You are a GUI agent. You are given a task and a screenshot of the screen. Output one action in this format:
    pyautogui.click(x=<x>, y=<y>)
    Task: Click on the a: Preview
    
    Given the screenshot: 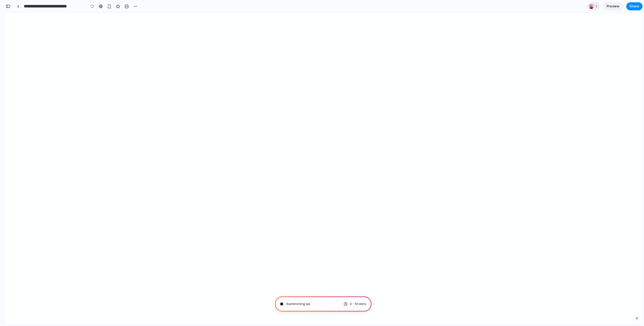 What is the action you would take?
    pyautogui.click(x=613, y=6)
    